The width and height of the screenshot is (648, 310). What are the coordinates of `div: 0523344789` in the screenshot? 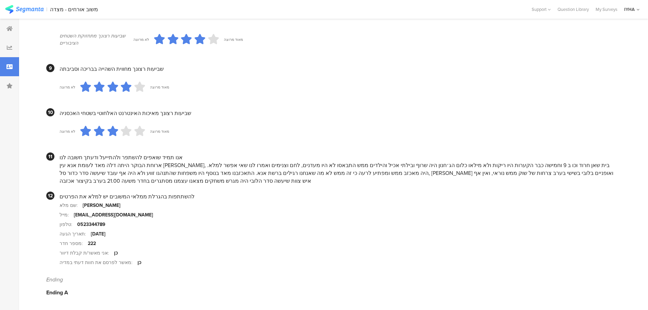 It's located at (91, 224).